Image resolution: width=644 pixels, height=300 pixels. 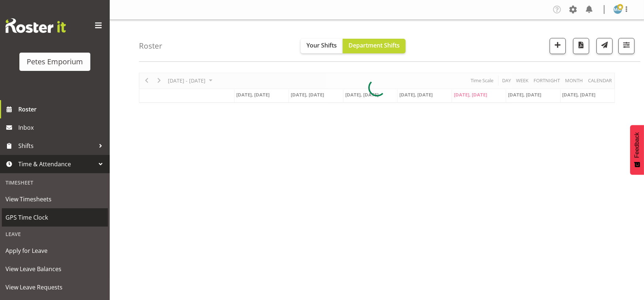 What do you see at coordinates (55, 287) in the screenshot?
I see `span: View Leave Requests` at bounding box center [55, 287].